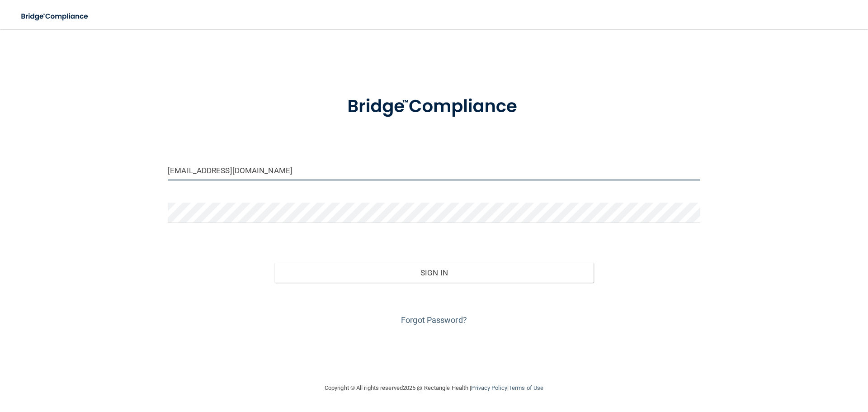 This screenshot has height=412, width=868. I want to click on a: Terms of Use, so click(525, 388).